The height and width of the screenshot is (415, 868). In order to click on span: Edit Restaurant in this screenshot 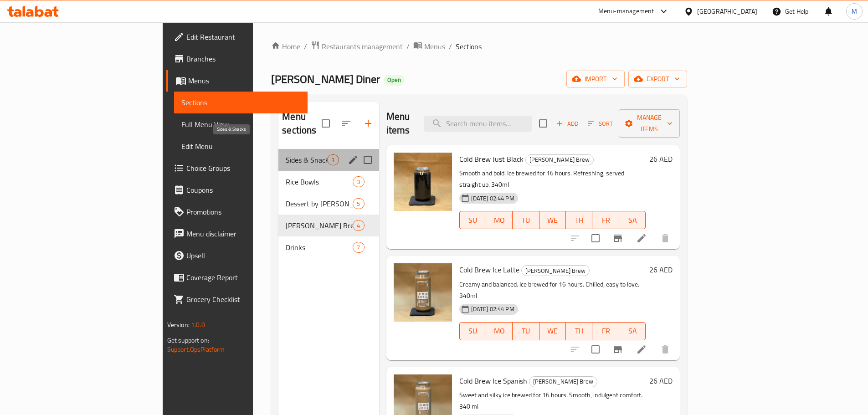, I will do `click(243, 37)`.